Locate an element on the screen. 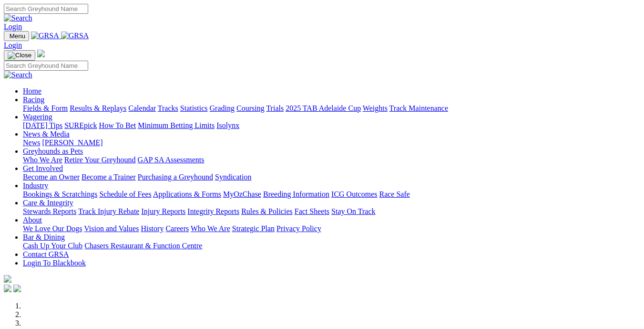 The image size is (644, 329). a: Fact Sheets is located at coordinates (312, 211).